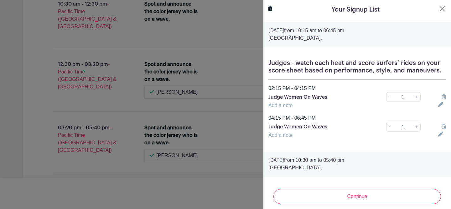 The width and height of the screenshot is (451, 209). Describe the element at coordinates (357, 67) in the screenshot. I see `h5: Judges - watch each heat and score surfers’ rides on your score sheet based on performance, style...` at that location.